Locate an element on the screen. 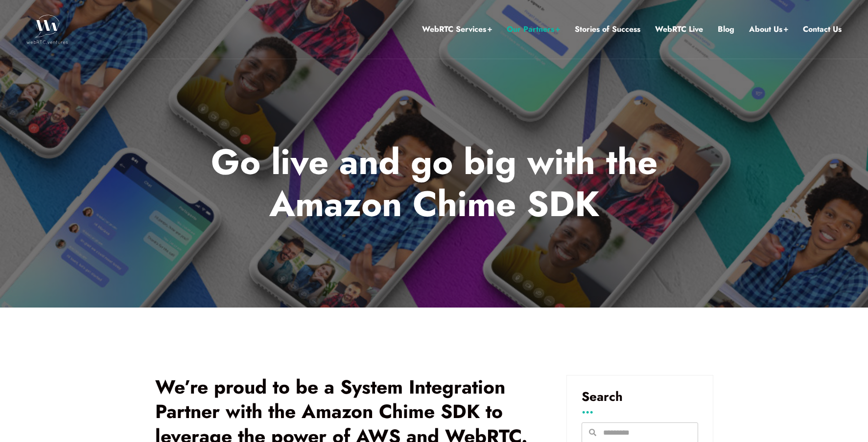 Image resolution: width=868 pixels, height=442 pixels. a: WebRTC Live is located at coordinates (679, 29).